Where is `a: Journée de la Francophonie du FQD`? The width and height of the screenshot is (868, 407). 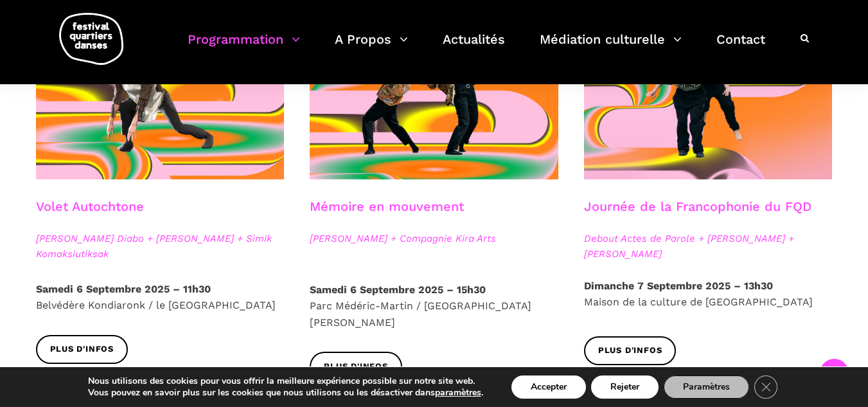
a: Journée de la Francophonie du FQD is located at coordinates (698, 206).